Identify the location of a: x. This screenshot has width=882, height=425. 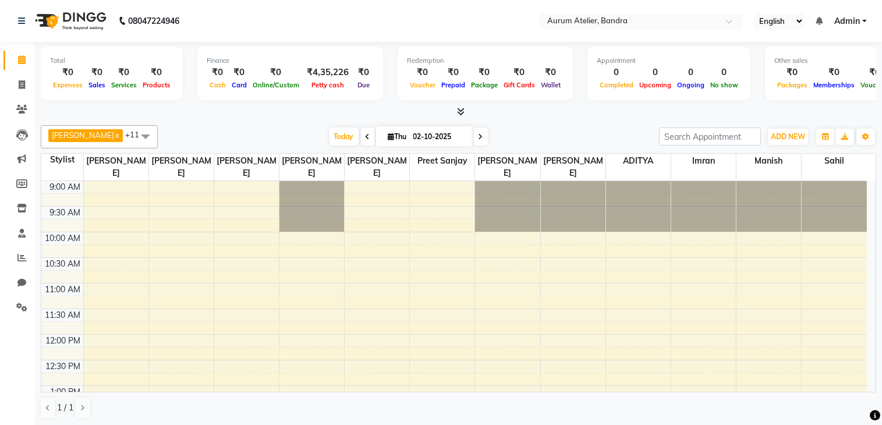
(116, 135).